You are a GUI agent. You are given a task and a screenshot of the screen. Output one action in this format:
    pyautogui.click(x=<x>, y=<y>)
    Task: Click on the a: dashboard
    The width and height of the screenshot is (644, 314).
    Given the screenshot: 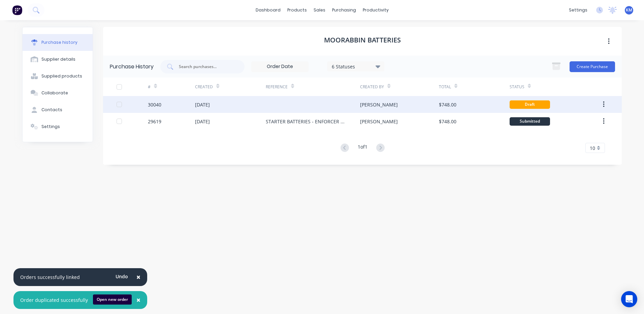 What is the action you would take?
    pyautogui.click(x=268, y=10)
    